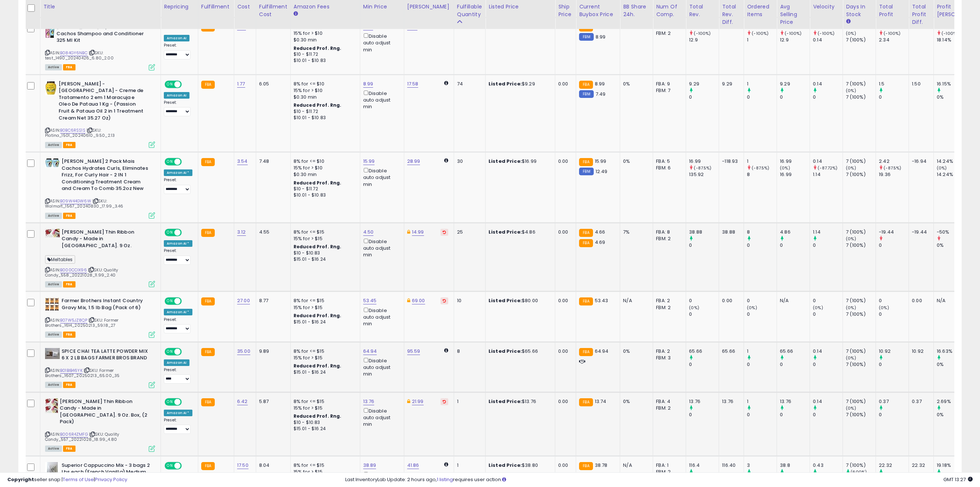 This screenshot has height=487, width=980. Describe the element at coordinates (828, 84) in the screenshot. I see `div: 0.14` at that location.